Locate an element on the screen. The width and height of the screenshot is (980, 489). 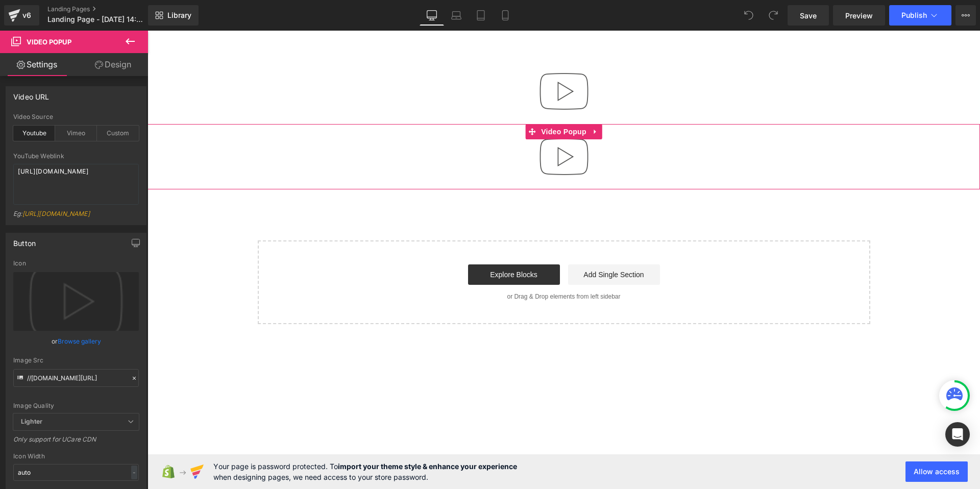
div: Video Source is located at coordinates (76, 117).